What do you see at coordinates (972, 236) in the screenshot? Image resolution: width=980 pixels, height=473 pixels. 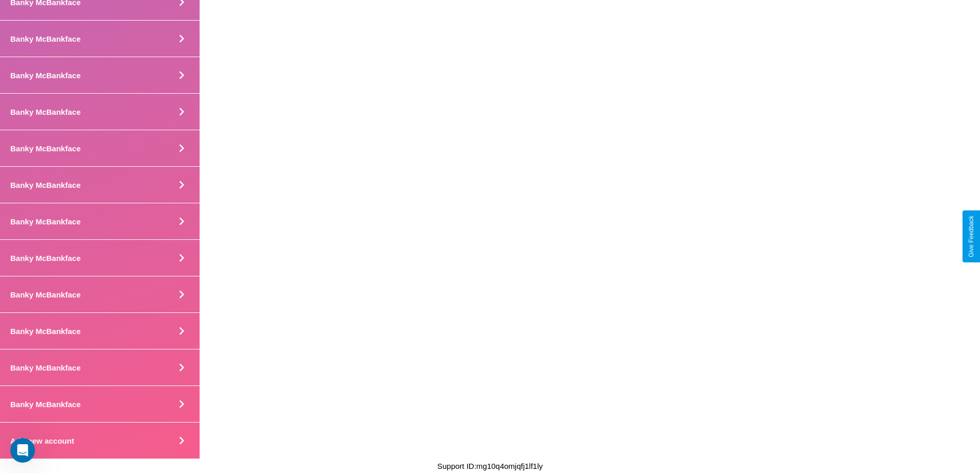 I see `div: Give Feedback` at bounding box center [972, 236].